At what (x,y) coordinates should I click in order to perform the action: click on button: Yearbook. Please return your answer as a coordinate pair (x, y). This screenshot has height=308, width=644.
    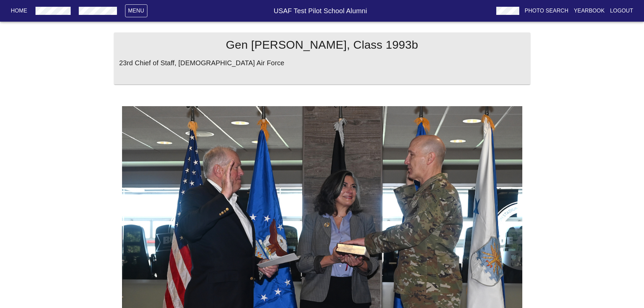
    Looking at the image, I should click on (590, 11).